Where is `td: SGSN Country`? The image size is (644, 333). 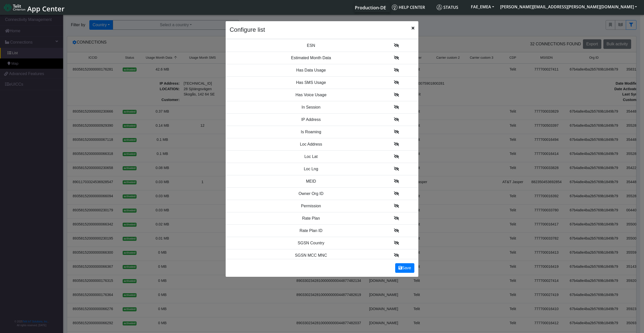 td: SGSN Country is located at coordinates (311, 243).